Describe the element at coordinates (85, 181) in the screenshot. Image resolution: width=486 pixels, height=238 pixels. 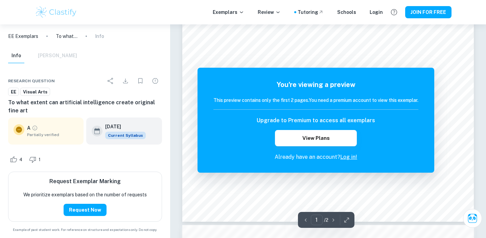
I see `h6: Request Exemplar Marking` at that location.